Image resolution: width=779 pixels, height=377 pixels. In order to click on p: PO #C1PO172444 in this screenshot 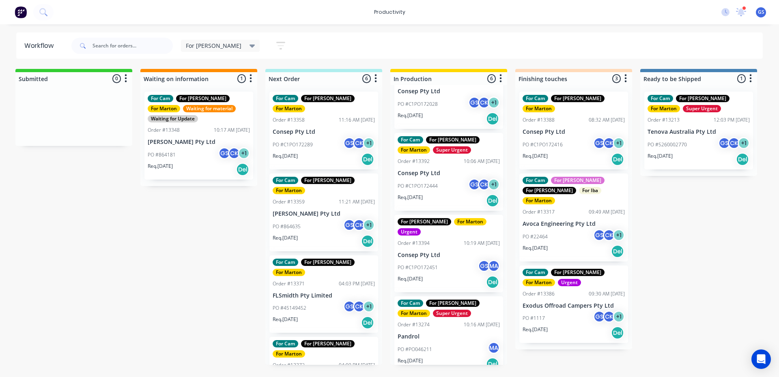, I will do `click(418, 186)`.